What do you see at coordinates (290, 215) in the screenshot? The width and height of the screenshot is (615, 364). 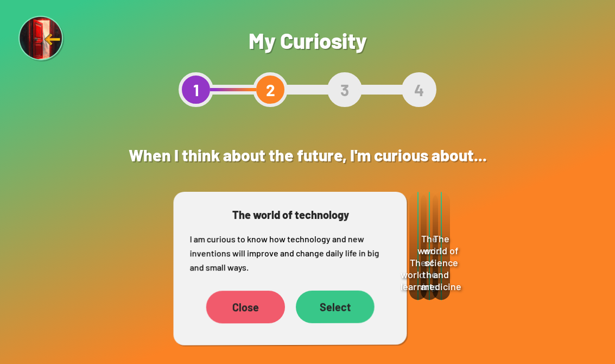 I see `h3: The world of technology` at bounding box center [290, 215].